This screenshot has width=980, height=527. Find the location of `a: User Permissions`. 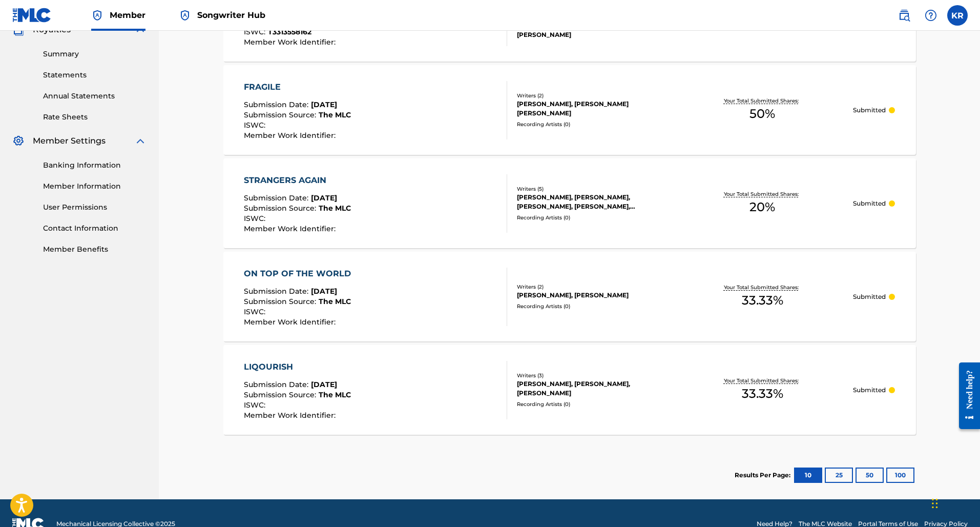

a: User Permissions is located at coordinates (95, 207).